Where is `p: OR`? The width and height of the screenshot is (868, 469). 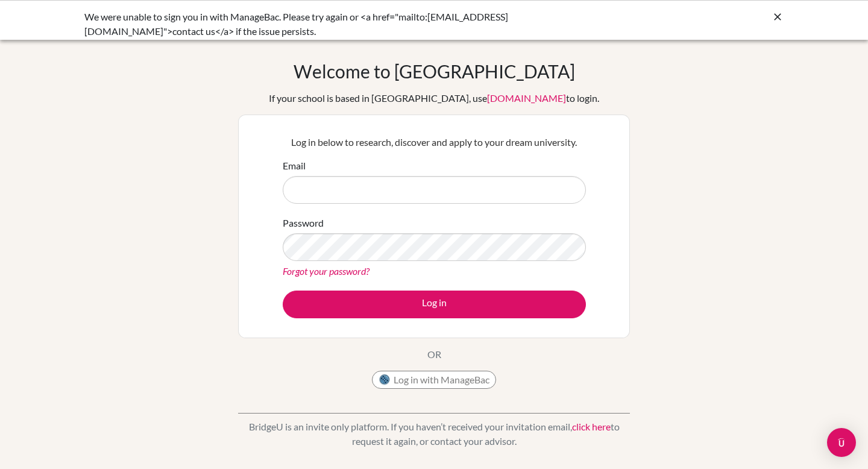 p: OR is located at coordinates (434, 354).